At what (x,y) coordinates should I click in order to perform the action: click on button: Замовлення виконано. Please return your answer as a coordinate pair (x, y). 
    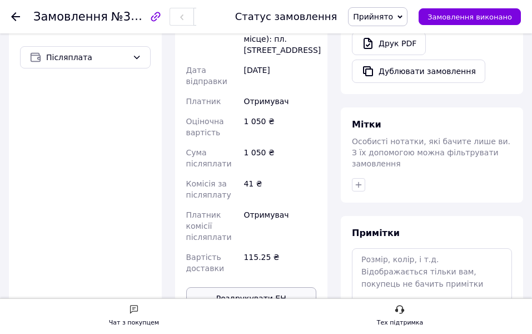
    Looking at the image, I should click on (470, 17).